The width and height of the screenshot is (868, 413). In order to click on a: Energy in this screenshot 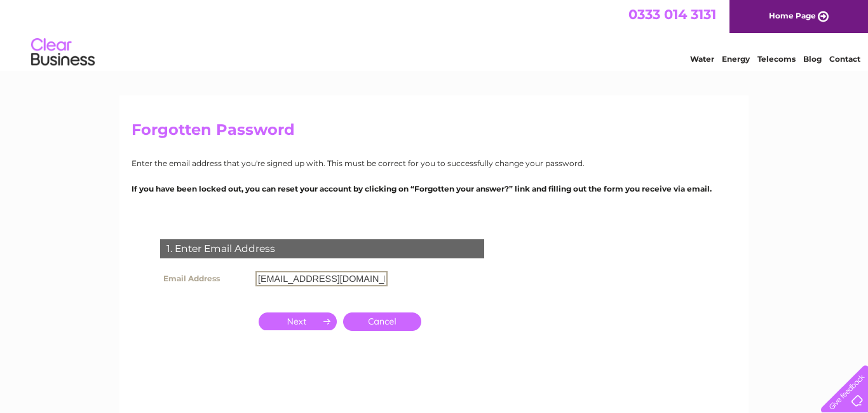, I will do `click(736, 59)`.